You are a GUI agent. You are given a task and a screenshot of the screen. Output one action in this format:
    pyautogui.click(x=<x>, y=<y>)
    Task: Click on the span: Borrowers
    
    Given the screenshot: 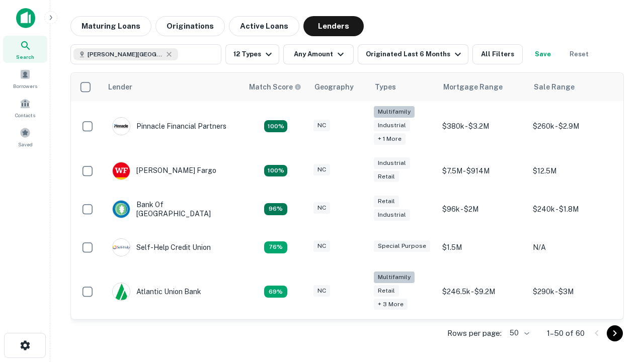 What is the action you would take?
    pyautogui.click(x=25, y=86)
    